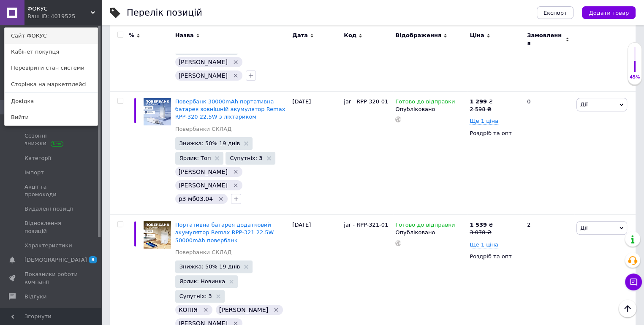 The width and height of the screenshot is (644, 325). I want to click on span: Відновлення позицій, so click(51, 227).